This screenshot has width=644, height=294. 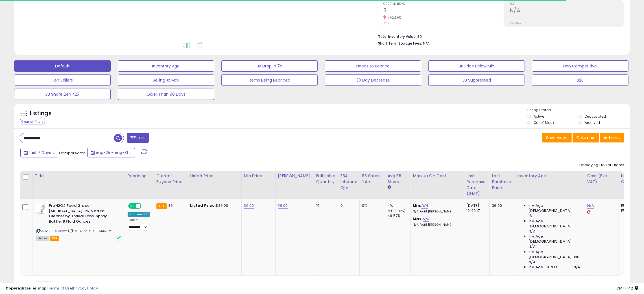 I want to click on button: Older Than 90 Days, so click(x=166, y=94).